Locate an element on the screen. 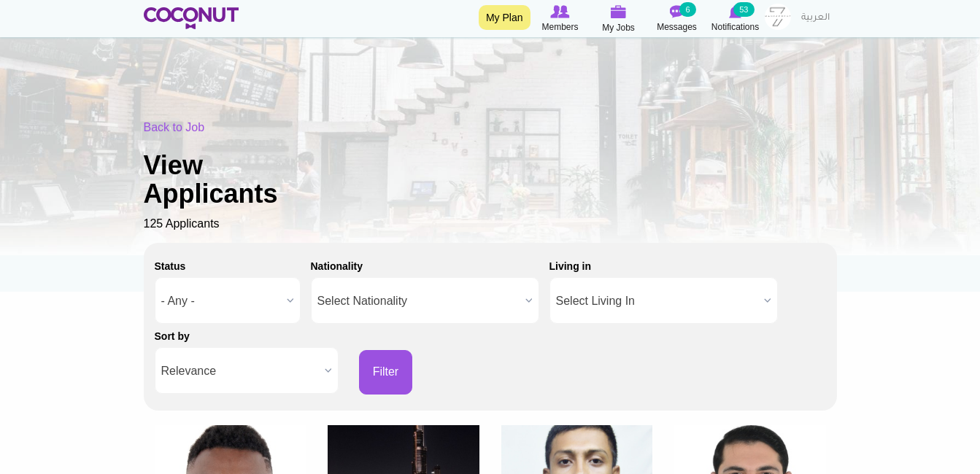 The width and height of the screenshot is (980, 474). label: Sort by is located at coordinates (172, 336).